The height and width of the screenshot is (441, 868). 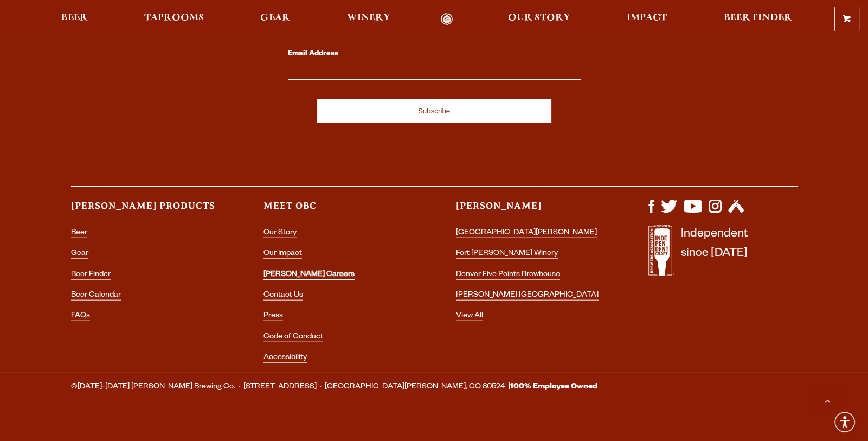 I want to click on a: Press, so click(x=273, y=316).